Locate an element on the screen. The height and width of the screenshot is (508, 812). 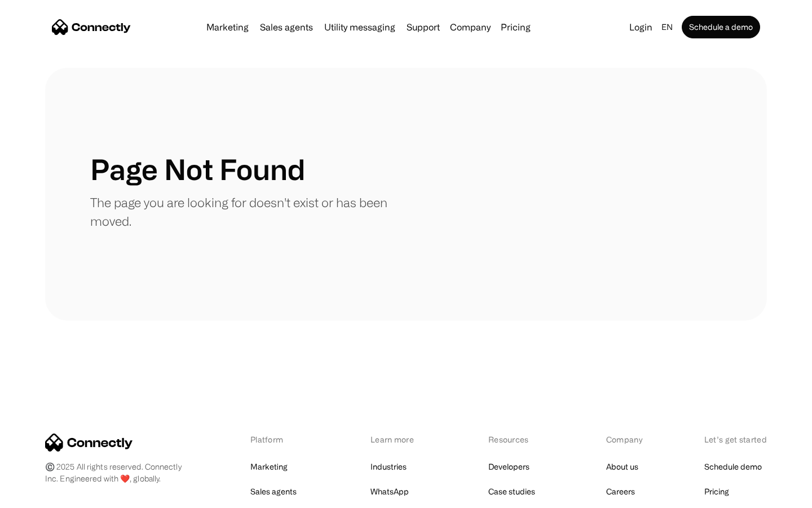
a: Developers is located at coordinates (509, 467).